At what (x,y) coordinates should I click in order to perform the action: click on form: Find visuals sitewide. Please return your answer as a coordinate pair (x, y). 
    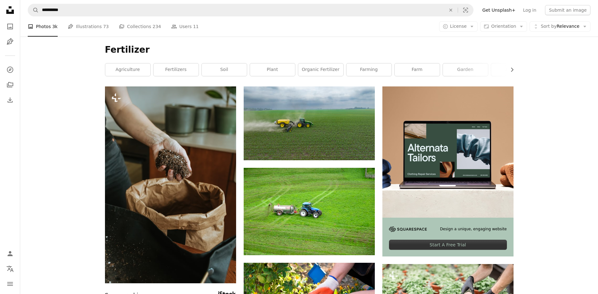
    Looking at the image, I should click on (250, 10).